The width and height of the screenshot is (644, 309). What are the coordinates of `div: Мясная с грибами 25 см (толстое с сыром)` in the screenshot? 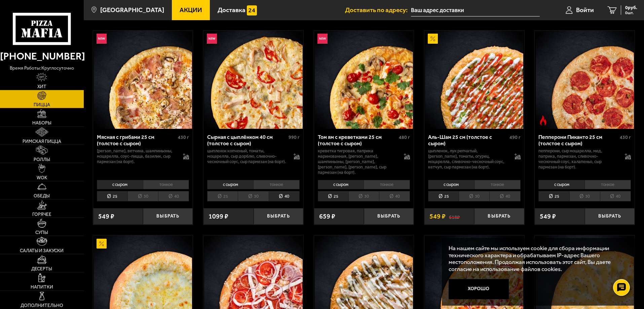 It's located at (137, 140).